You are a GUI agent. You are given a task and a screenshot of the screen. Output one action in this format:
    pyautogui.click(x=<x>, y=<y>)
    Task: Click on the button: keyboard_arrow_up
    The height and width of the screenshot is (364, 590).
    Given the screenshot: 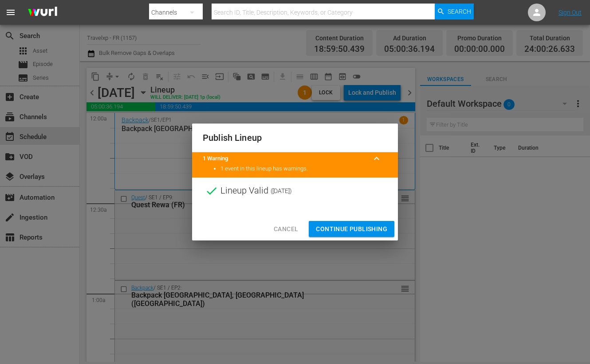 What is the action you would take?
    pyautogui.click(x=376, y=158)
    